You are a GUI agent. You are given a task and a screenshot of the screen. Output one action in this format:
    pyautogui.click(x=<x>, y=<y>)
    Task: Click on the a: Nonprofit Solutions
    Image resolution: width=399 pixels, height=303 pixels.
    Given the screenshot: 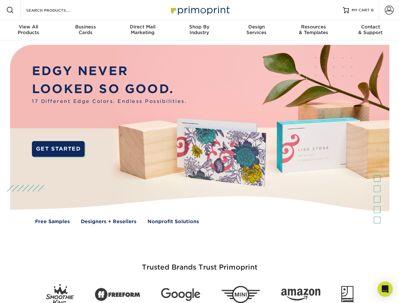 What is the action you would take?
    pyautogui.click(x=173, y=222)
    